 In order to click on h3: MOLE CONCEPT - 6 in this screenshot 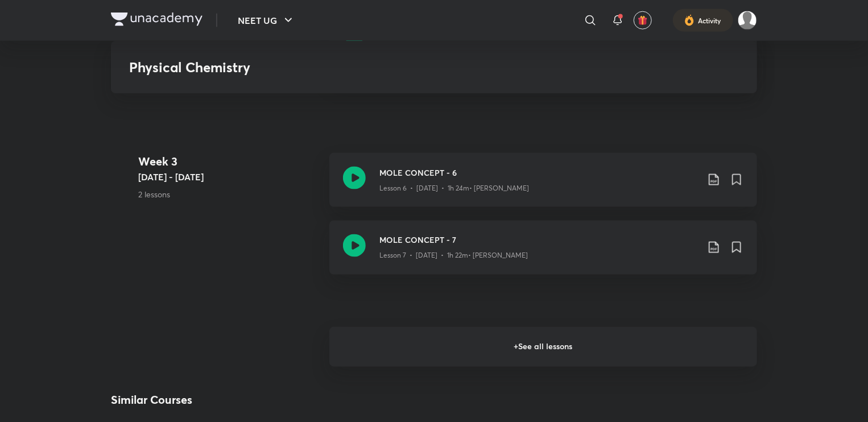, I will do `click(538, 172)`.